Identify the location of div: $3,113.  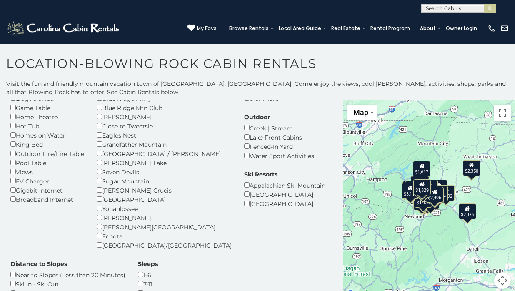
(410, 191).